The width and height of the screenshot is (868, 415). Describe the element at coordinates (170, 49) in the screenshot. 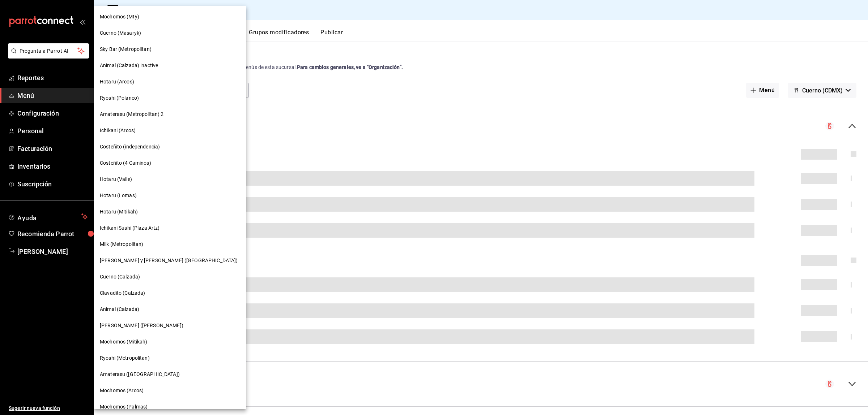

I see `div: Sky Bar (Metropolitan)` at that location.